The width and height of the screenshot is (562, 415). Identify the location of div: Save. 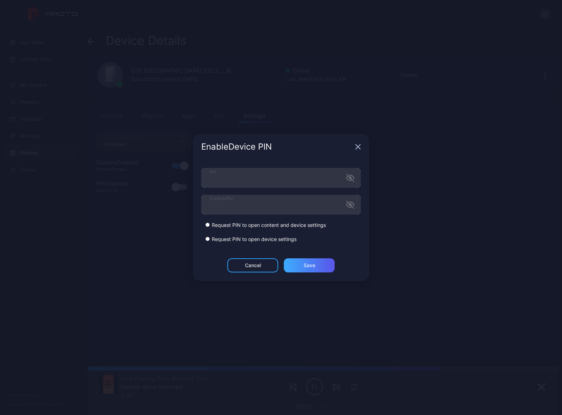
(309, 265).